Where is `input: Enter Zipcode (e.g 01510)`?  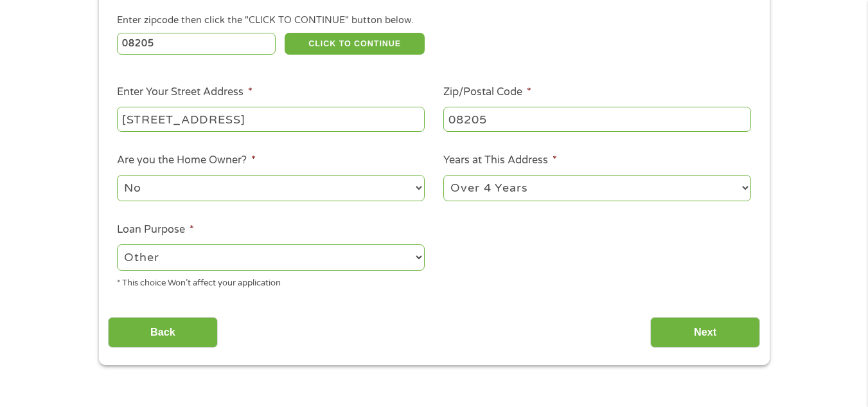 input: Enter Zipcode (e.g 01510) is located at coordinates (196, 44).